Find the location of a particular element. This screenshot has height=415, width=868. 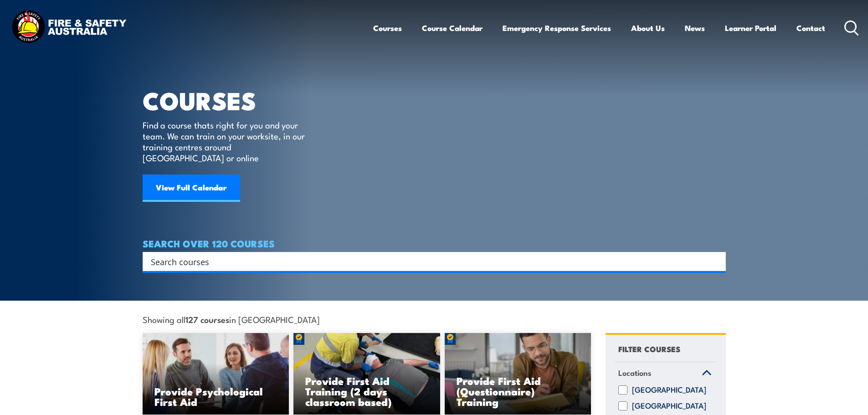

a: Provide First Aid Training (2 days classroom based) is located at coordinates (367, 374).